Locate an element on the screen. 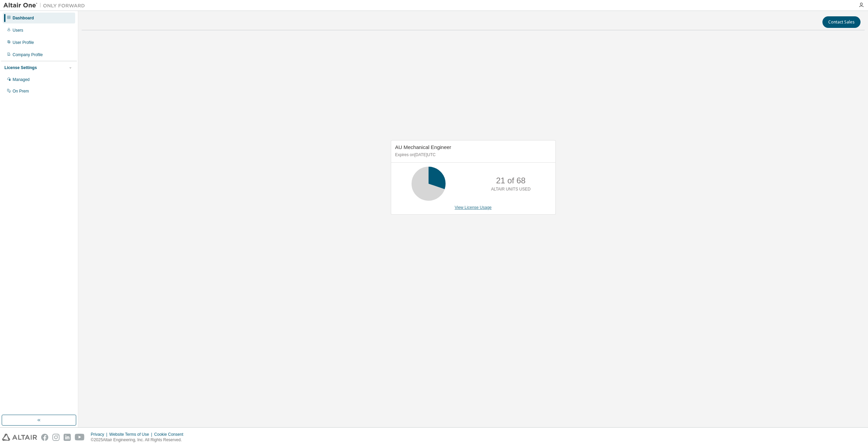 The height and width of the screenshot is (447, 868). div: Users is located at coordinates (18, 30).